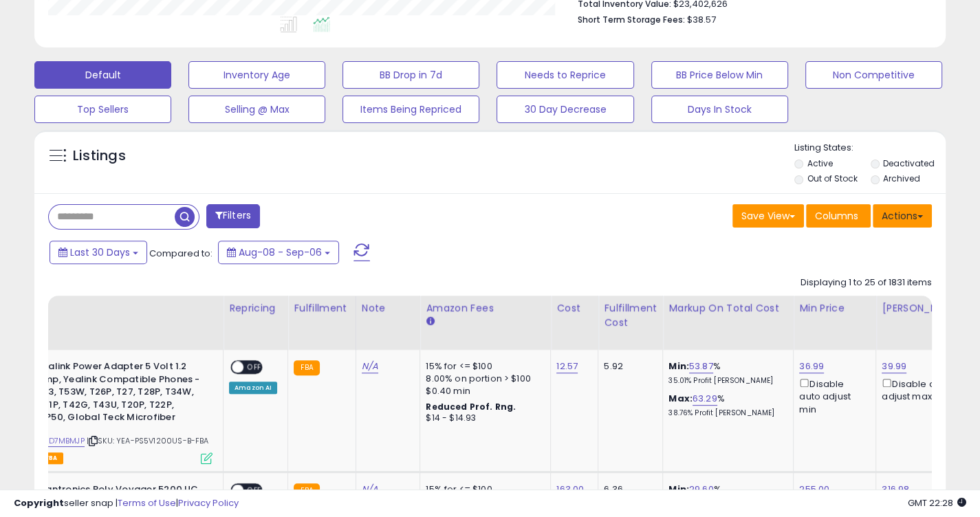 The width and height of the screenshot is (980, 517). Describe the element at coordinates (628, 367) in the screenshot. I see `div: 5.92` at that location.